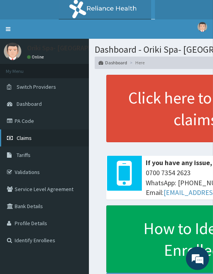 Image resolution: width=213 pixels, height=274 pixels. Describe the element at coordinates (36, 87) in the screenshot. I see `span: Switch Providers` at that location.